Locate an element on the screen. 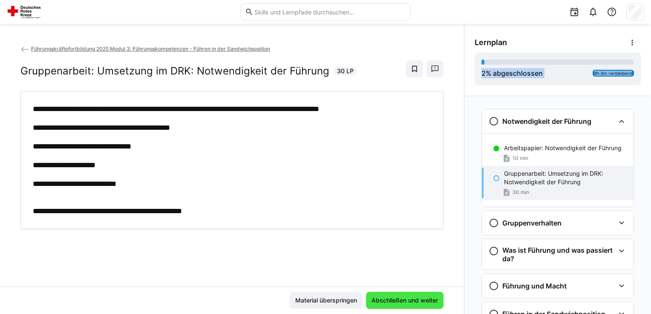  h3: Was ist Führung und was passiert da? is located at coordinates (558, 255).